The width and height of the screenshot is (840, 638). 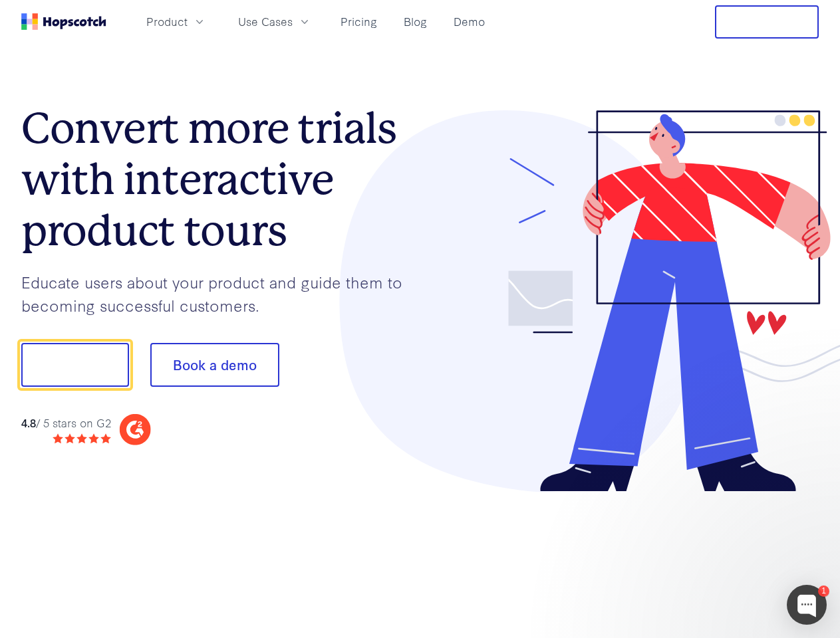 I want to click on span: Use Cases, so click(x=266, y=21).